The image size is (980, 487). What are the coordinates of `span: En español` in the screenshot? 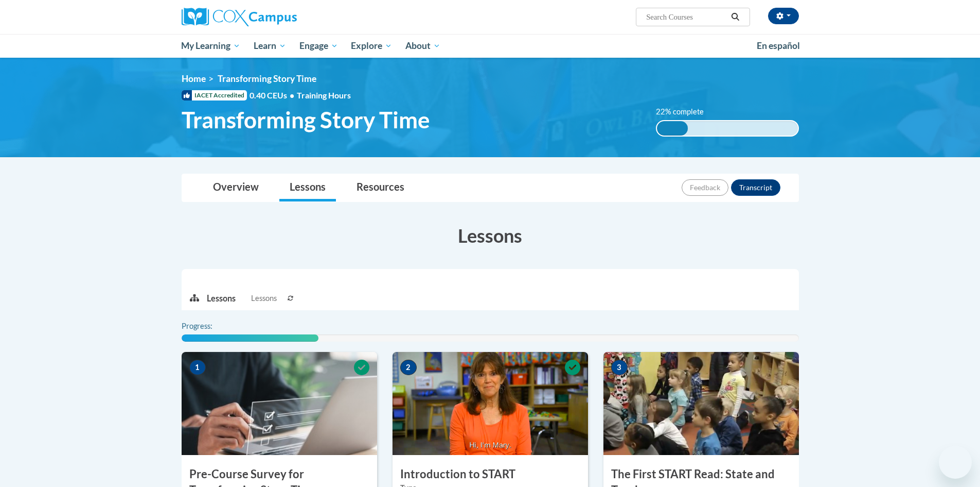 It's located at (778, 46).